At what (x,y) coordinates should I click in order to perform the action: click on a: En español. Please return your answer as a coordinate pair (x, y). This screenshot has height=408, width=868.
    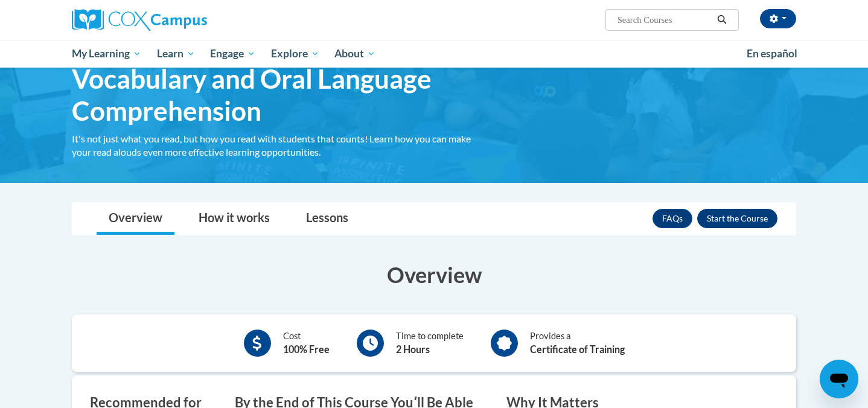
    Looking at the image, I should click on (772, 53).